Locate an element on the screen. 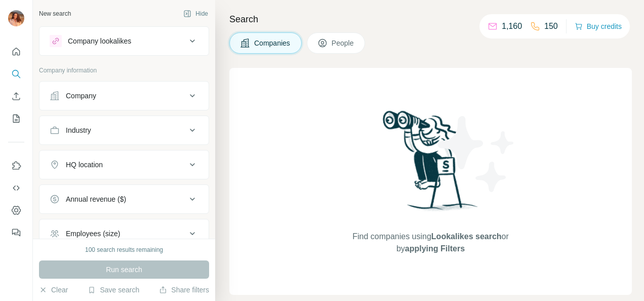  button: Search is located at coordinates (16, 74).